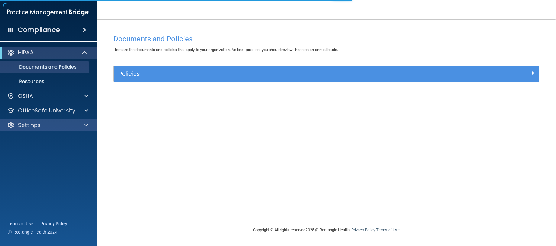 The width and height of the screenshot is (556, 246). What do you see at coordinates (226, 50) in the screenshot?
I see `span: Here are the documents and policies that apply to your organization. As best practice, you should...` at bounding box center [226, 50].